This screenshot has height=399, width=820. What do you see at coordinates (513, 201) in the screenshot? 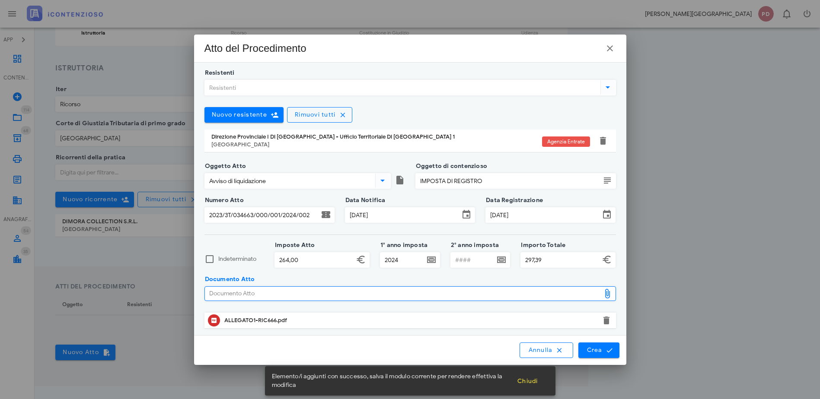
I see `label: Data Registrazione` at bounding box center [513, 201].